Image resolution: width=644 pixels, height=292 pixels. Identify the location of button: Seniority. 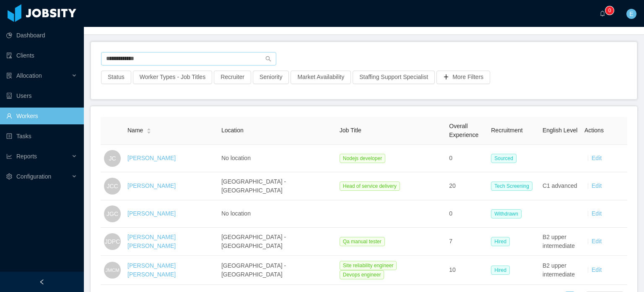
(271, 77).